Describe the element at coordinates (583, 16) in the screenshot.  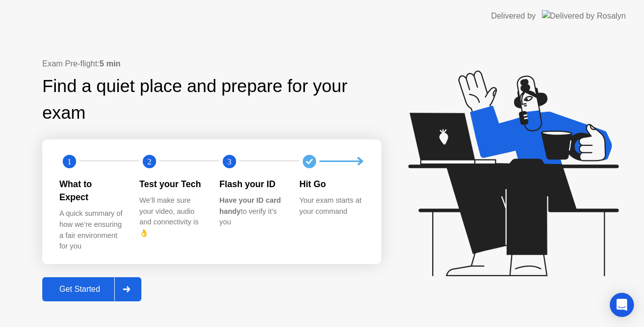
I see `img: Delivered by Rosalyn` at that location.